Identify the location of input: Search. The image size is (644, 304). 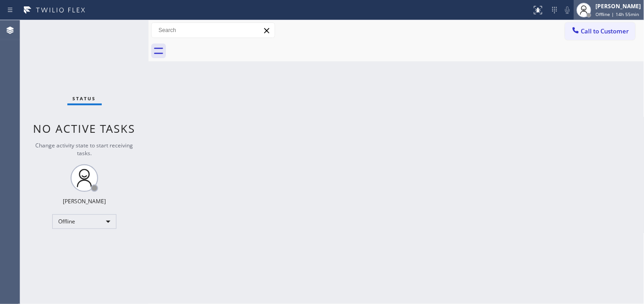
(213, 30).